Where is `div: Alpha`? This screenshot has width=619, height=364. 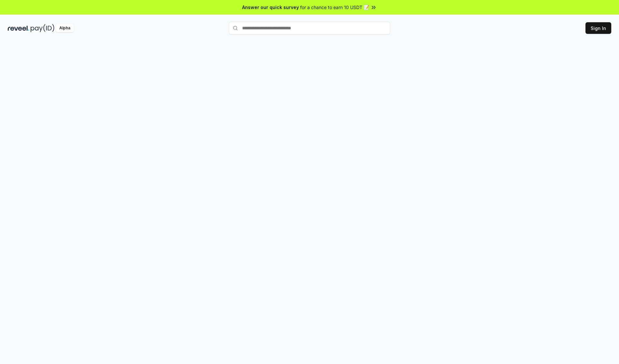
div: Alpha is located at coordinates (65, 28).